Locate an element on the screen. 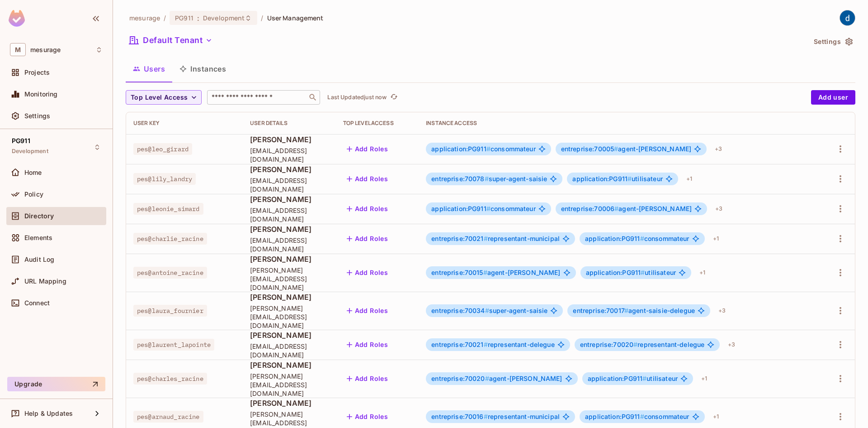 This screenshot has height=428, width=868. button: Top Level Access is located at coordinates (164, 97).